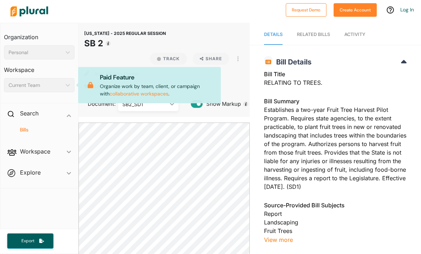 The height and width of the screenshot is (254, 421). I want to click on h3: Bill Title, so click(335, 74).